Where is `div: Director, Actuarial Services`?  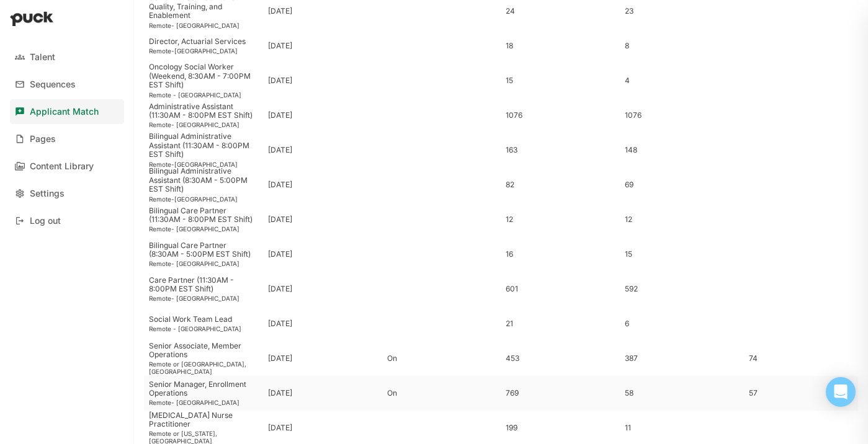
div: Director, Actuarial Services is located at coordinates (204, 41).